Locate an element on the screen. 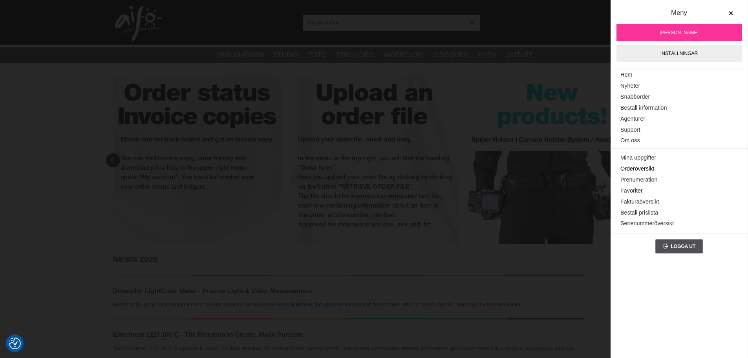 This screenshot has width=748, height=358. a: Fakturaöversikt is located at coordinates (679, 202).